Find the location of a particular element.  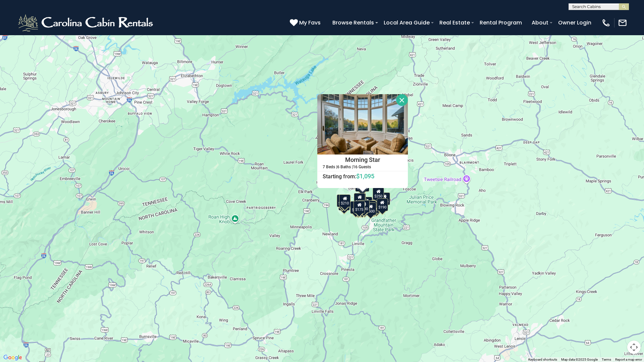

a: Rental Program is located at coordinates (501, 23).